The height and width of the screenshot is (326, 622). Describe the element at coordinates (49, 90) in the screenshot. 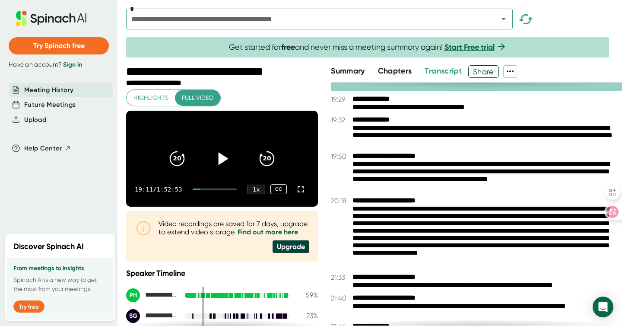

I see `button: Meeting History` at that location.